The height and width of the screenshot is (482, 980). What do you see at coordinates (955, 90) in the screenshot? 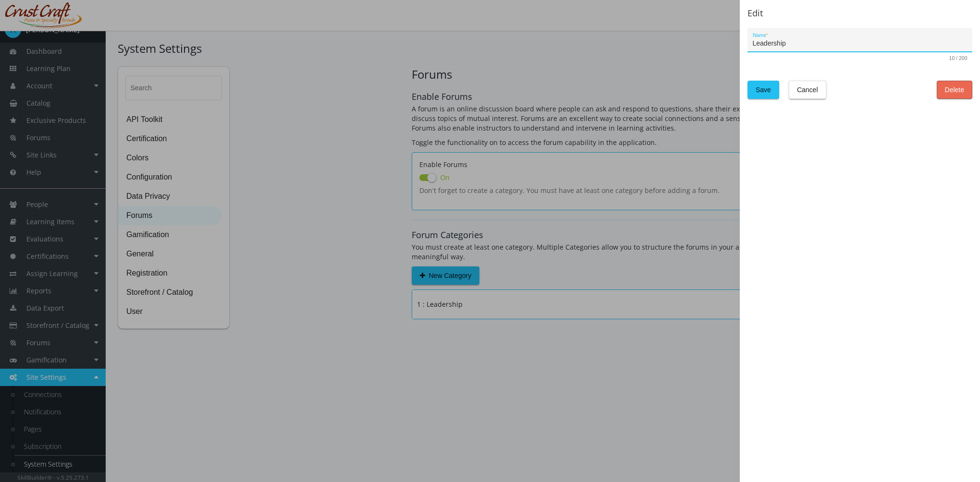
I see `span: Delete` at bounding box center [955, 90].